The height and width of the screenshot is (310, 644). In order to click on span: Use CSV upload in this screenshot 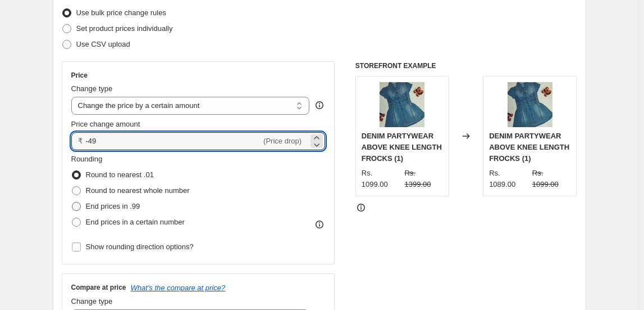, I will do `click(104, 44)`.